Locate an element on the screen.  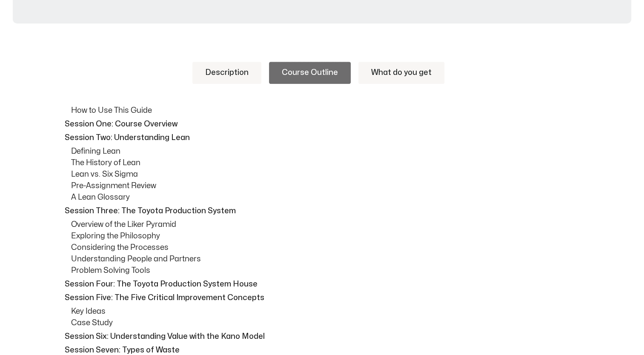
p: Session Six: Understanding Value with the Kano Model is located at coordinates (324, 336).